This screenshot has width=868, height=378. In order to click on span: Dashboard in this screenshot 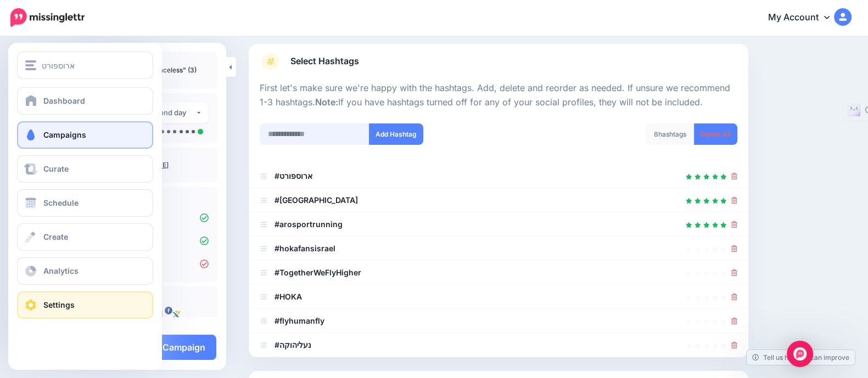, I will do `click(64, 101)`.